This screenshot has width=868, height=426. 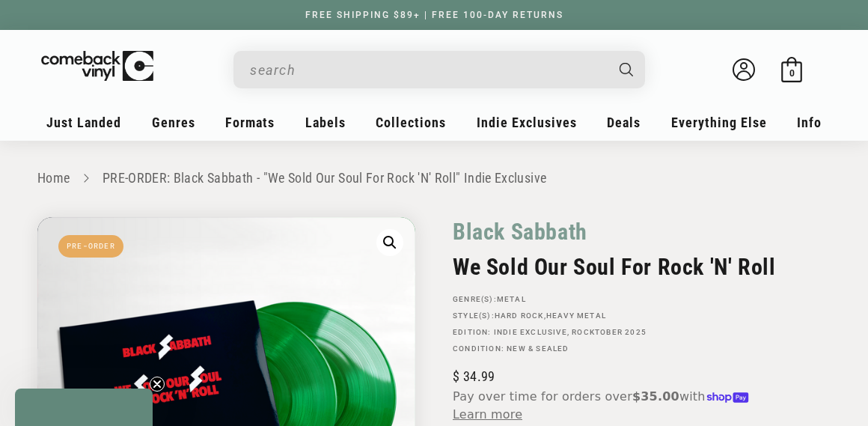 What do you see at coordinates (627, 70) in the screenshot?
I see `button: Search` at bounding box center [627, 70].